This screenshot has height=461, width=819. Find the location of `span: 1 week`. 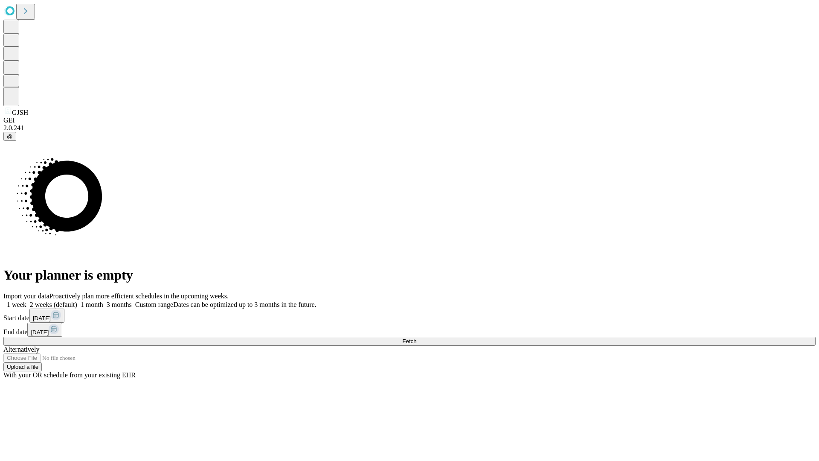

span: 1 week is located at coordinates (17, 304).